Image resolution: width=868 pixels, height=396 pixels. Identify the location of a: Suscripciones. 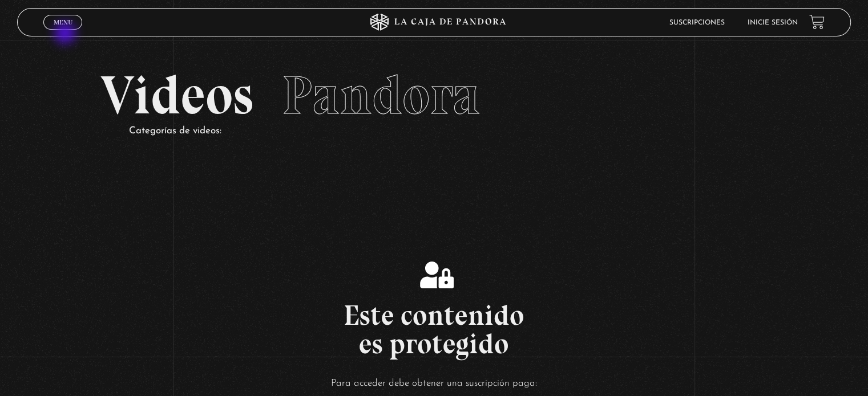
(697, 22).